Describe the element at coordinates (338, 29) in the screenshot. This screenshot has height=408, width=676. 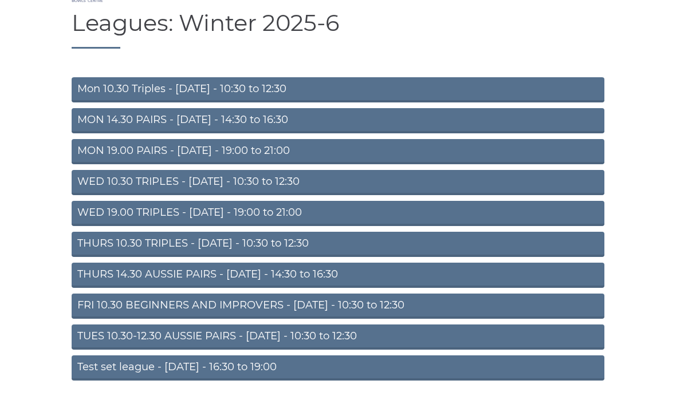
I see `h1: Leagues: Winter 2025-6` at that location.